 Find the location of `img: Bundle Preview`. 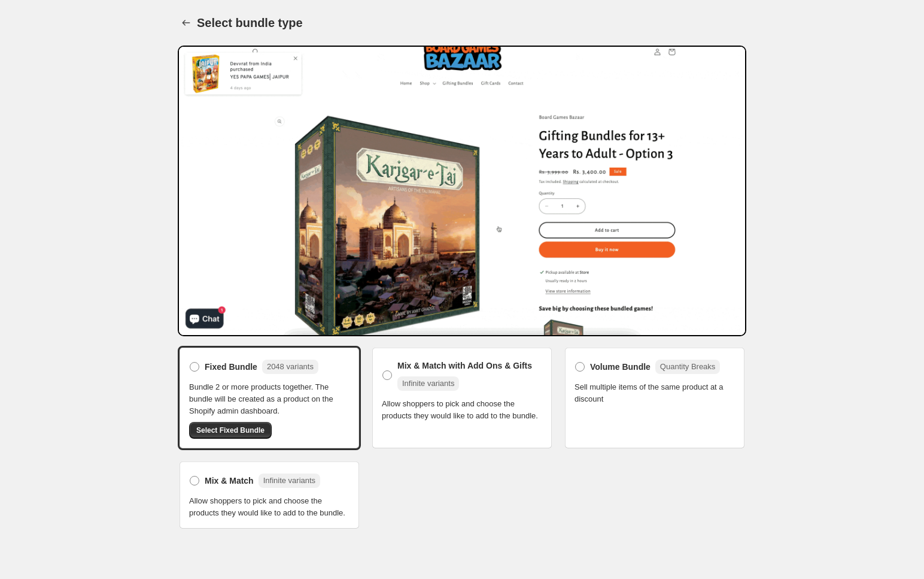

img: Bundle Preview is located at coordinates (462, 190).